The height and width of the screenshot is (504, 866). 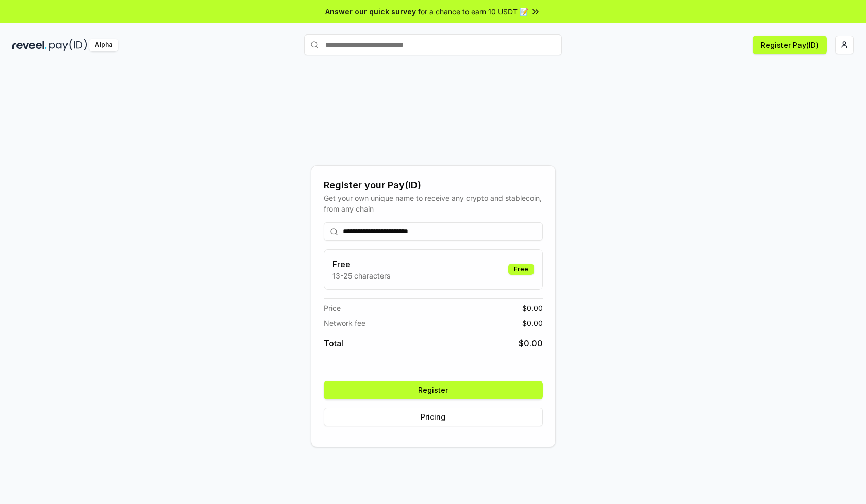 I want to click on button: Register Pay(ID), so click(x=790, y=45).